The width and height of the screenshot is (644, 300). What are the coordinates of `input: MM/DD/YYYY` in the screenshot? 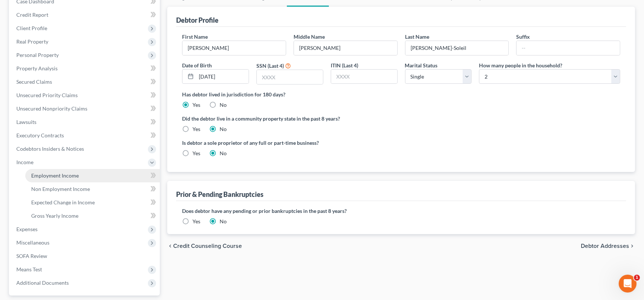 It's located at (222, 77).